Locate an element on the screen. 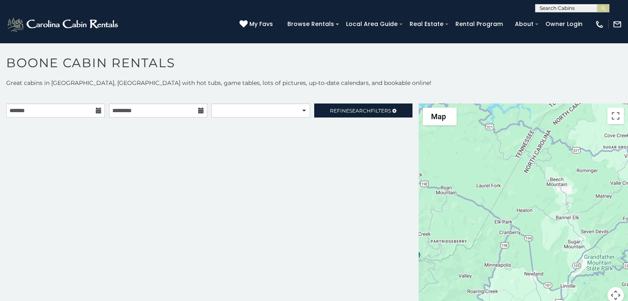 This screenshot has width=628, height=301. img: White-1-2.png is located at coordinates (63, 24).